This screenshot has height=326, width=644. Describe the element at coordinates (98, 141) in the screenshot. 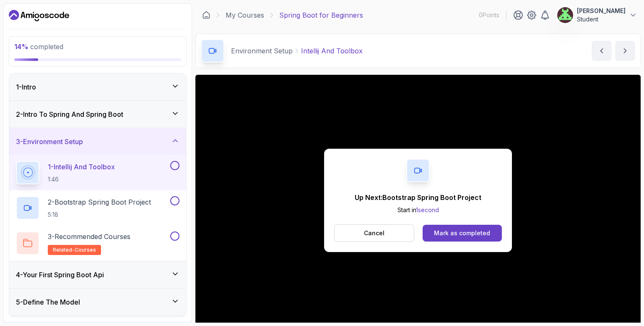

I see `button: 3-Environment Setup` at that location.